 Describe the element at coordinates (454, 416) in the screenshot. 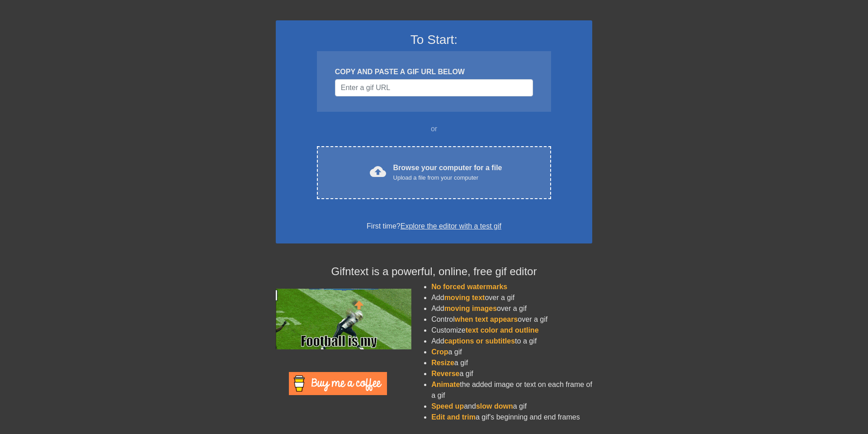

I see `span: Edit and trim` at that location.